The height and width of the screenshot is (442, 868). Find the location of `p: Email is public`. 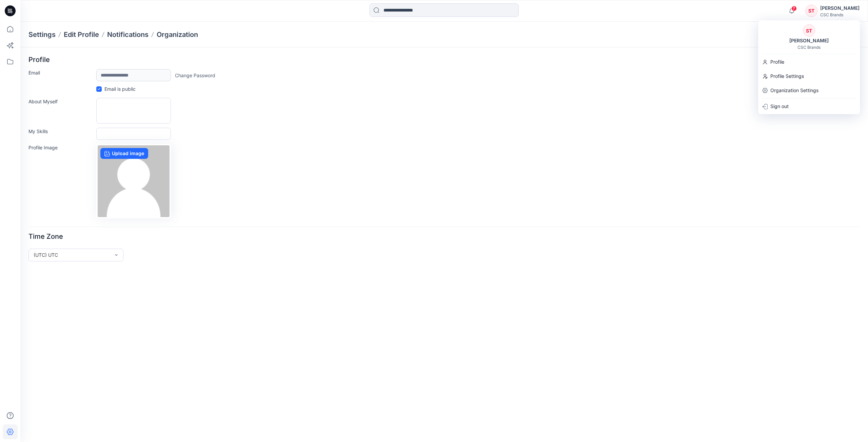

p: Email is public is located at coordinates (120, 89).